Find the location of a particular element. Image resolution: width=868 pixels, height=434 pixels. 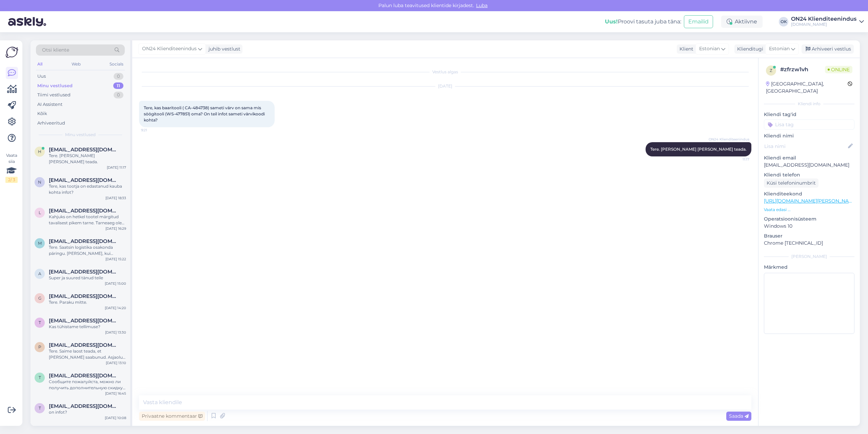

span: grosselisabeth16@gmail.com is located at coordinates (84, 297).